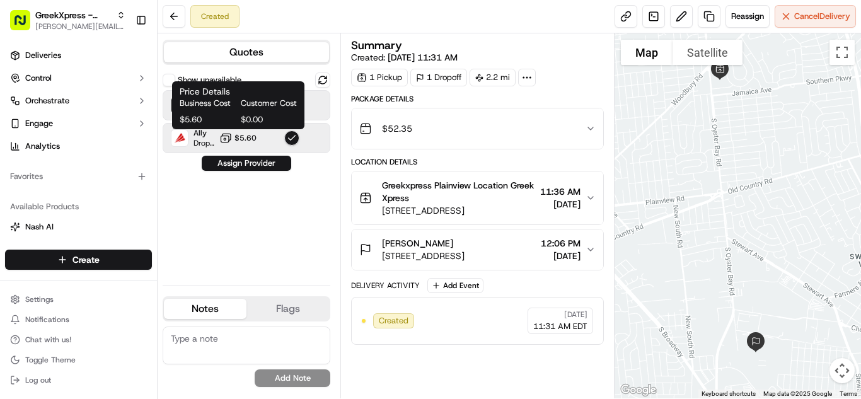  I want to click on button: Chat with us!, so click(78, 340).